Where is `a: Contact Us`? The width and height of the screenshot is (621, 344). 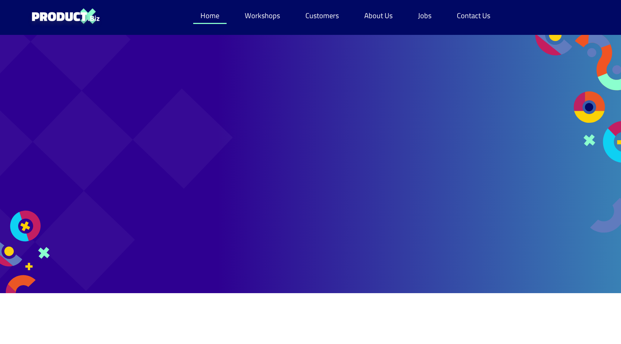 a: Contact Us is located at coordinates (474, 16).